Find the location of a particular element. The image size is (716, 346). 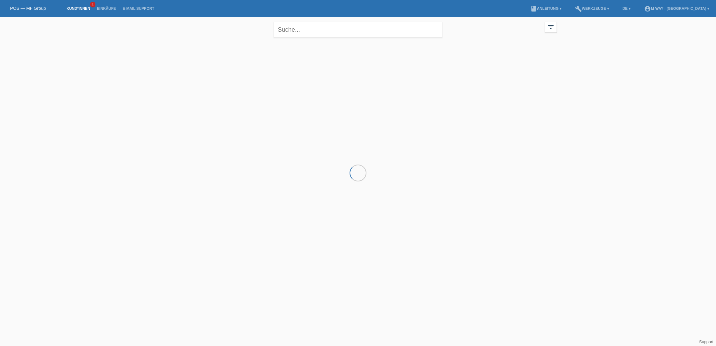

a: POS — MF Group is located at coordinates (28, 8).